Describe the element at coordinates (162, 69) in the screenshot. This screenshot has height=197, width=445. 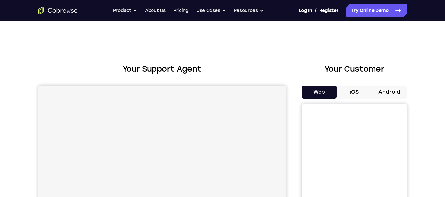
I see `h2: Your Support Agent` at that location.